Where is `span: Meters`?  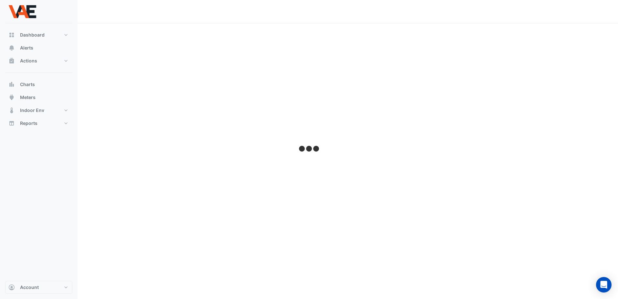
span: Meters is located at coordinates (28, 97).